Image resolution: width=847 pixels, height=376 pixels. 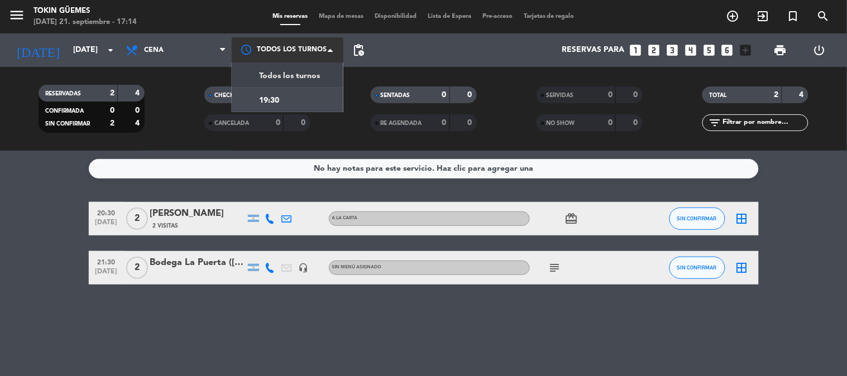 What do you see at coordinates (269, 101) in the screenshot?
I see `span: 19:30` at bounding box center [269, 101].